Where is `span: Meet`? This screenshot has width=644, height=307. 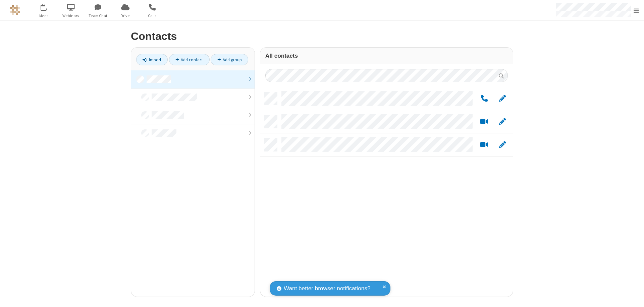 span: Meet is located at coordinates (44, 16).